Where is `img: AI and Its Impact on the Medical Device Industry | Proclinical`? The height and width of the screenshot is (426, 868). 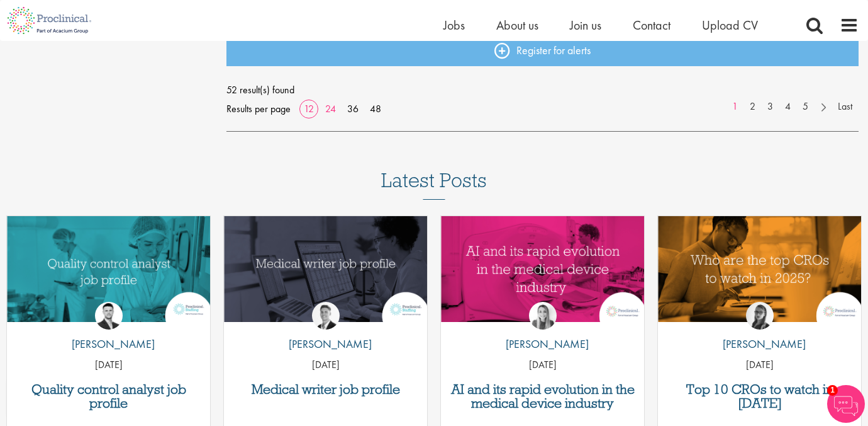
img: AI and Its Impact on the Medical Device Industry | Proclinical is located at coordinates (542, 269).